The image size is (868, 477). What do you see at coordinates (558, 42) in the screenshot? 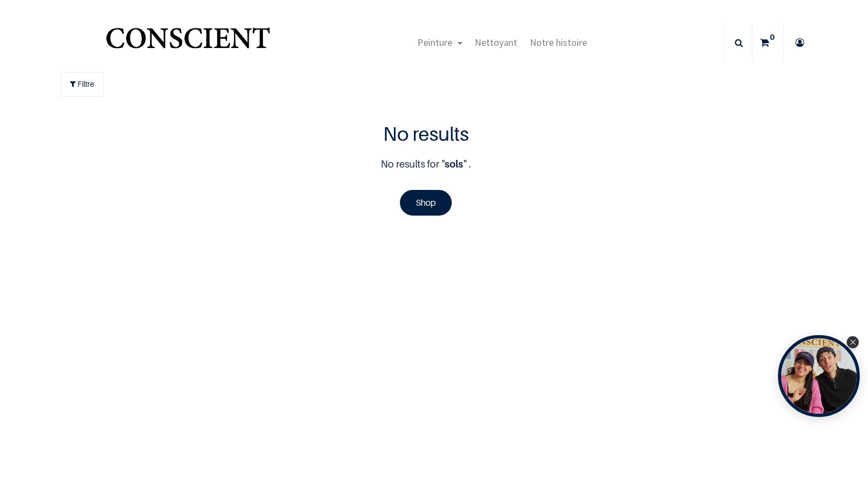
I see `span: Notre histoire` at bounding box center [558, 42].